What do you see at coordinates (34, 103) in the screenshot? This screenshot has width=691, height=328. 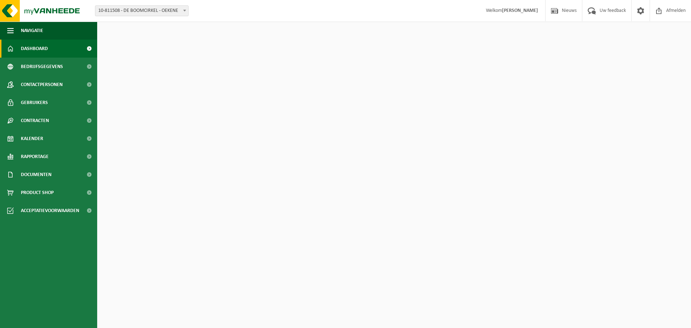 I see `span: Gebruikers` at bounding box center [34, 103].